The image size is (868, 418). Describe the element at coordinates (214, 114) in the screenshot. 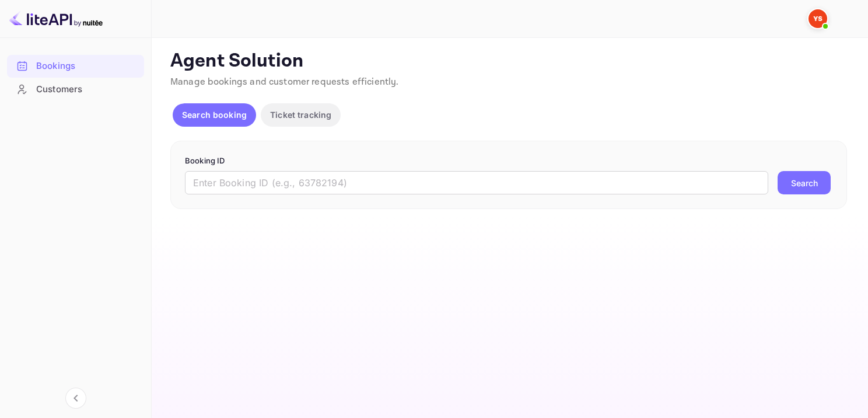

I see `p: Search booking` at that location.